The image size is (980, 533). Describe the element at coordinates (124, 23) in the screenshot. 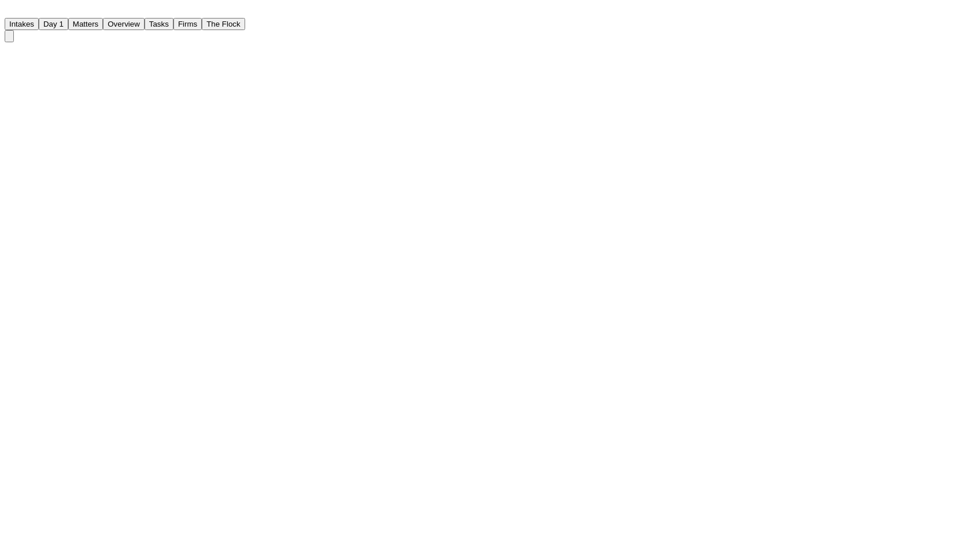

I see `a: Overview` at that location.